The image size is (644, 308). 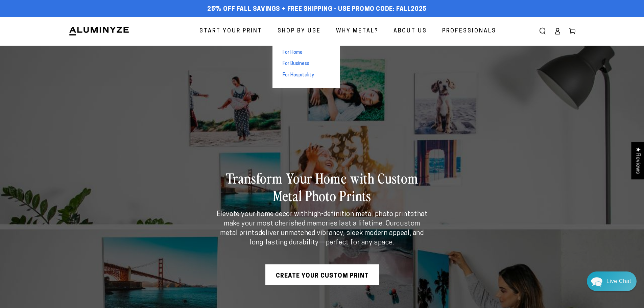 What do you see at coordinates (99, 31) in the screenshot?
I see `img: Aluminyze` at bounding box center [99, 31].